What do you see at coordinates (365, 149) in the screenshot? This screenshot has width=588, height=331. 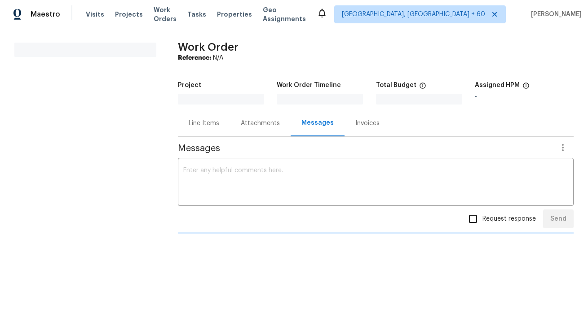 I see `span: Messages` at bounding box center [365, 149].